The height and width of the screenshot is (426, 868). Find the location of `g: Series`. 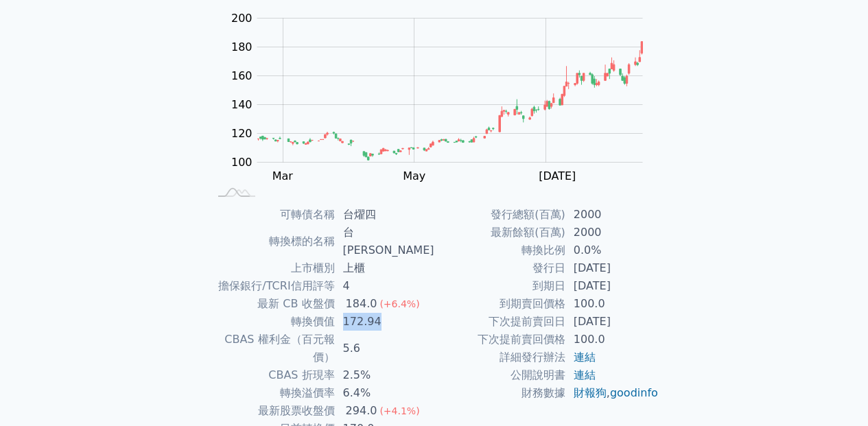

g: Series is located at coordinates (449, 101).